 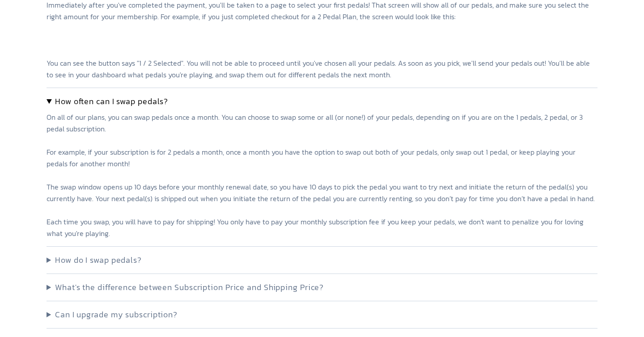 I want to click on resizableimage: You can see the button says "1 / 2 Selected". You will not be able to proceed until you've chosen..., so click(x=318, y=69).